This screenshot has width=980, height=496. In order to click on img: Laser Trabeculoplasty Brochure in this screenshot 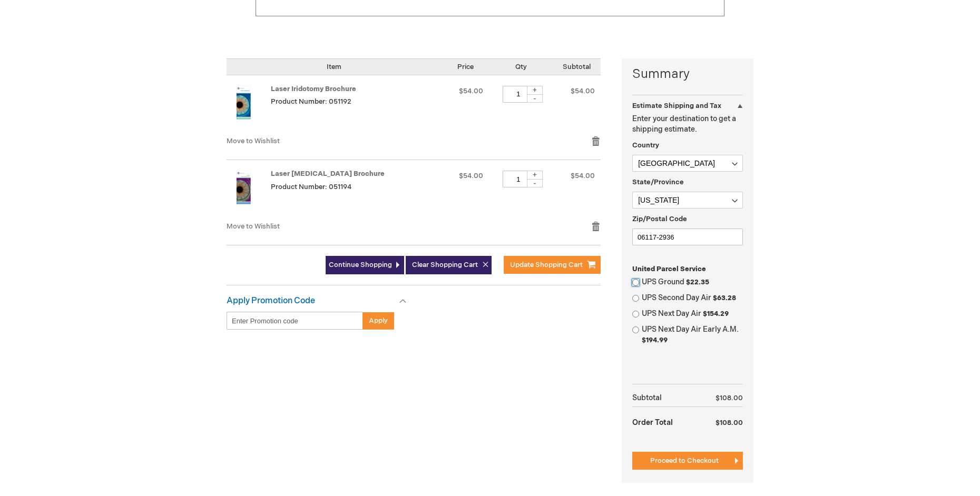, I will do `click(243, 188)`.